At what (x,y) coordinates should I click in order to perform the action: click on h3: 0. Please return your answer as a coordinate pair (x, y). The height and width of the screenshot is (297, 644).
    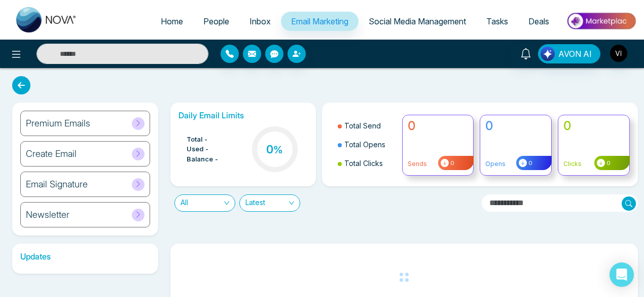
    Looking at the image, I should click on (274, 149).